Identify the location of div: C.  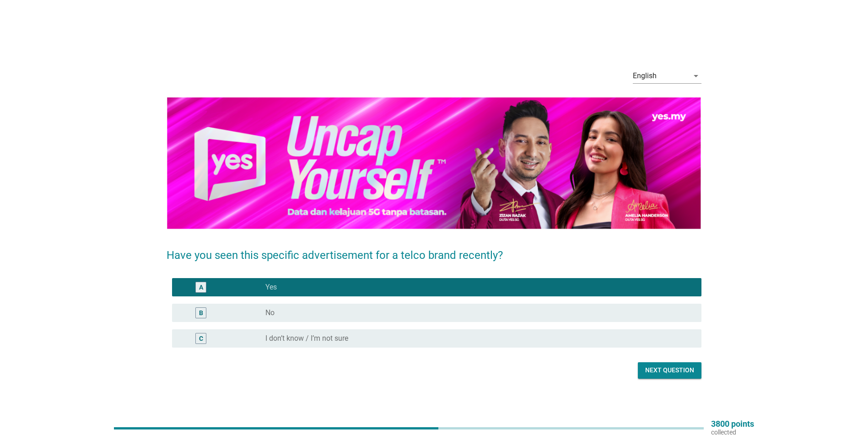
(201, 338).